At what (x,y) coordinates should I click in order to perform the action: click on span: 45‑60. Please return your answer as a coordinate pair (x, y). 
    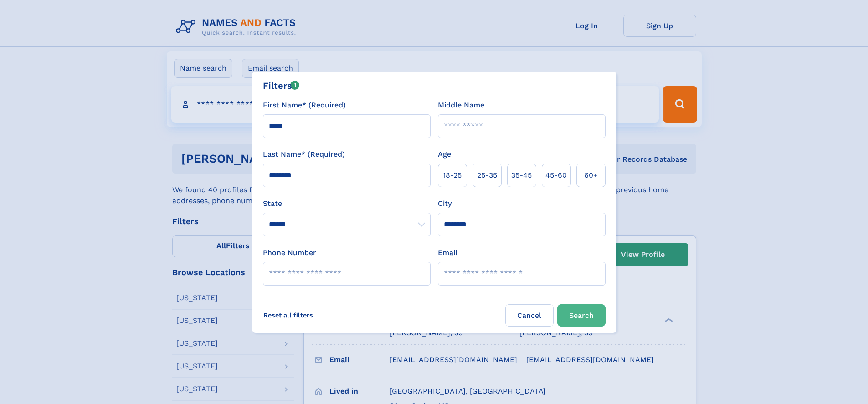
    Looking at the image, I should click on (556, 176).